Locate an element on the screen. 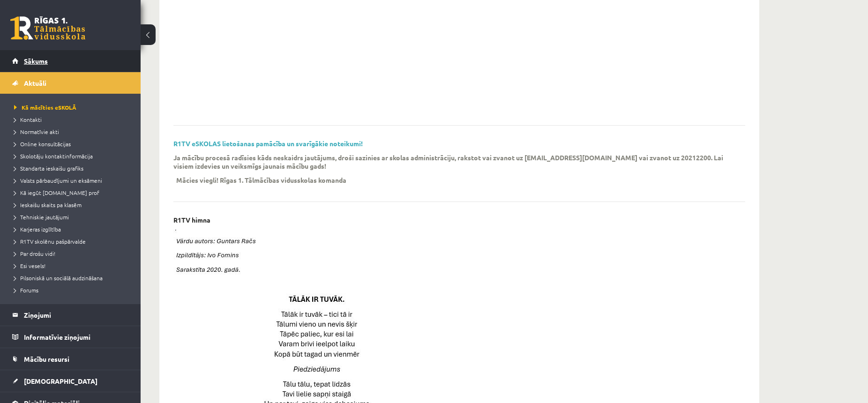  span: R1TV skolēnu pašpārvalde is located at coordinates (49, 241).